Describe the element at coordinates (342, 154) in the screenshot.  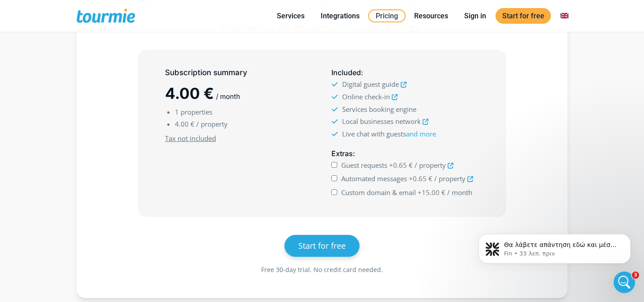
I see `span: Extras` at that location.